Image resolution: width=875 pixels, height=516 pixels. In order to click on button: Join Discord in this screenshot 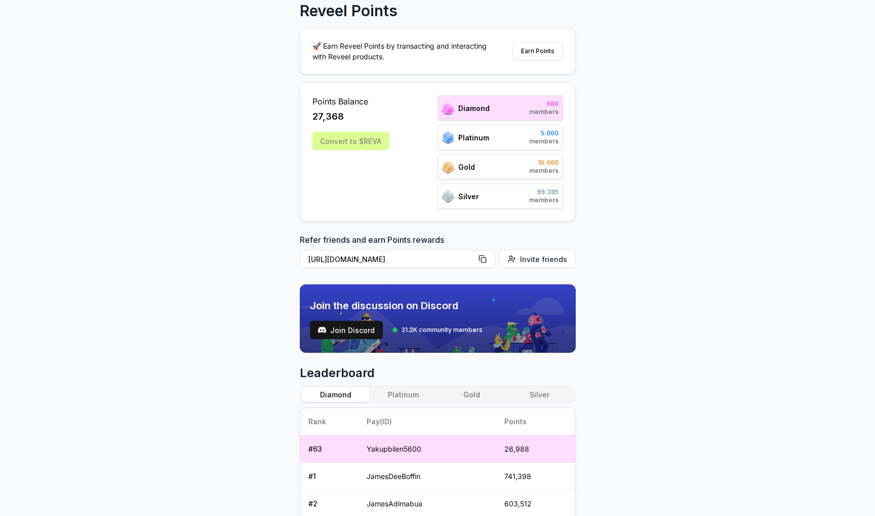, I will do `click(346, 330)`.